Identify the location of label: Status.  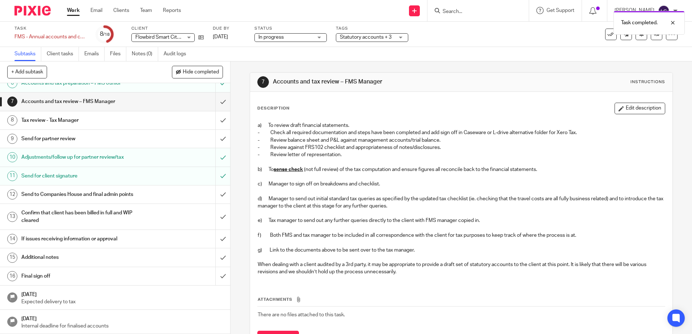
(291, 29).